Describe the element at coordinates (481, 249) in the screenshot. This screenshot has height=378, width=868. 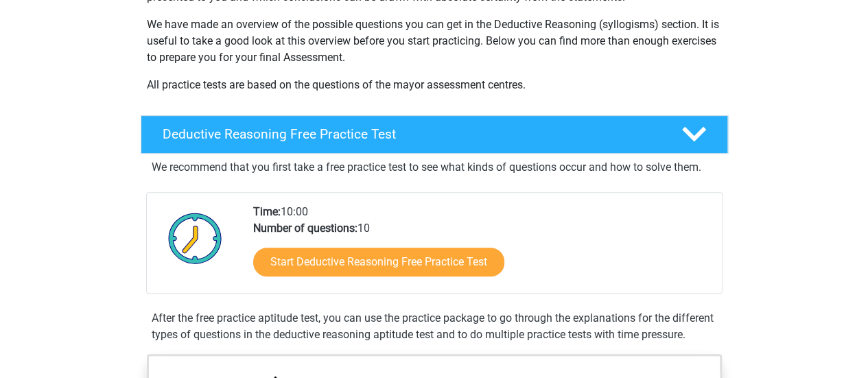
I see `div: 10:00 10` at that location.